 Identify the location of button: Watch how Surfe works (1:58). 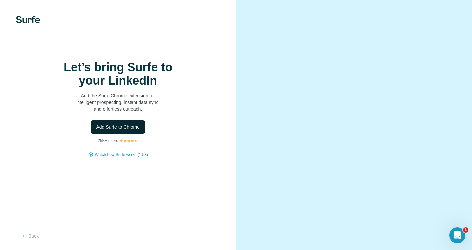
(122, 154).